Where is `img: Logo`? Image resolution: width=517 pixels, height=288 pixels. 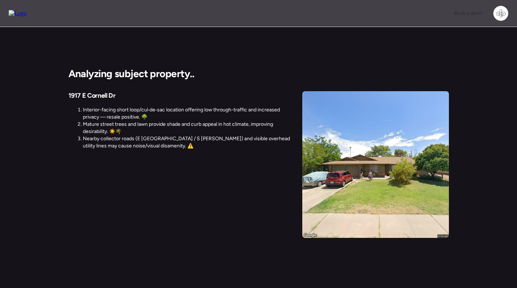 img: Logo is located at coordinates (18, 13).